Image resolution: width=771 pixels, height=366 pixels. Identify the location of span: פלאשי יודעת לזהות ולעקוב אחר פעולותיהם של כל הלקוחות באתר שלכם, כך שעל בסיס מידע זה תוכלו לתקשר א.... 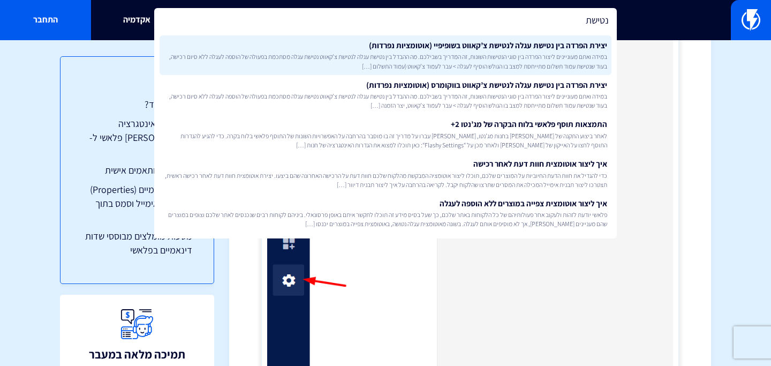
(386, 219).